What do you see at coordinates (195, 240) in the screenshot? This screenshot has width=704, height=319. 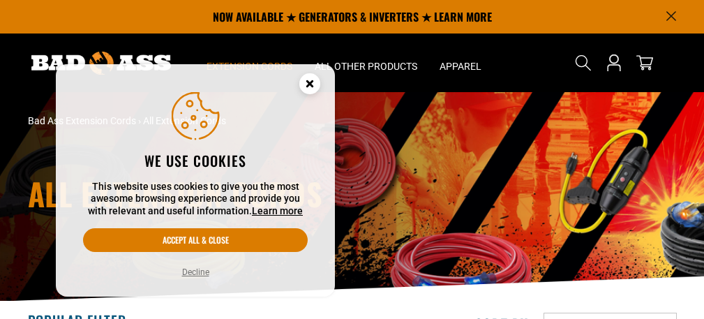 I see `button: Accept all & close` at bounding box center [195, 240].